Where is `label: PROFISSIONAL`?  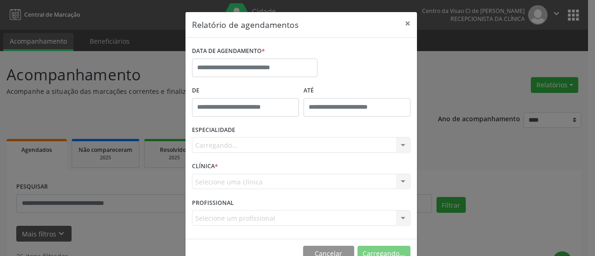
label: PROFISSIONAL is located at coordinates (213, 203).